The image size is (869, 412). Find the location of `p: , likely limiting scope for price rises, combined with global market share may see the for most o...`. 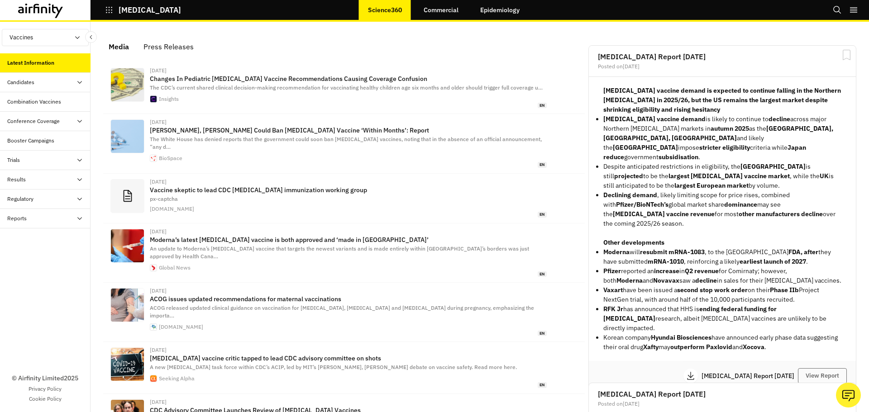

p: , likely limiting scope for price rises, combined with global market share may see the for most o... is located at coordinates (723, 210).